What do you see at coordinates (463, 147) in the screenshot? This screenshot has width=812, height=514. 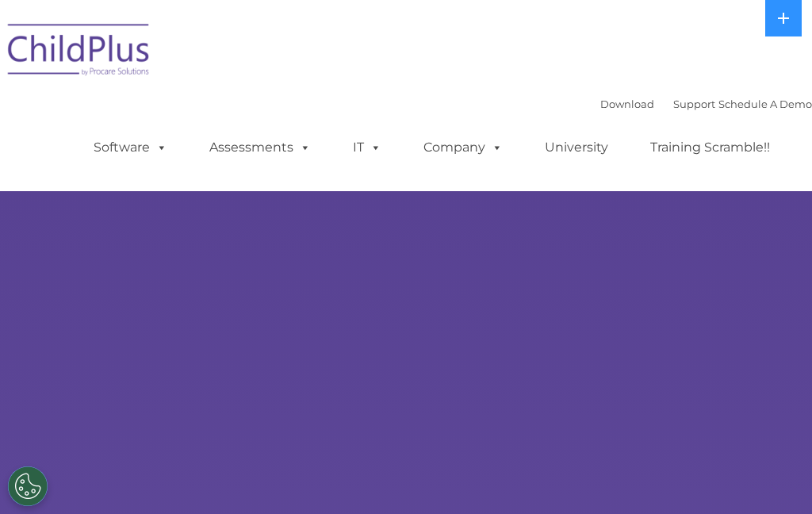 I see `a: Company` at bounding box center [463, 147].